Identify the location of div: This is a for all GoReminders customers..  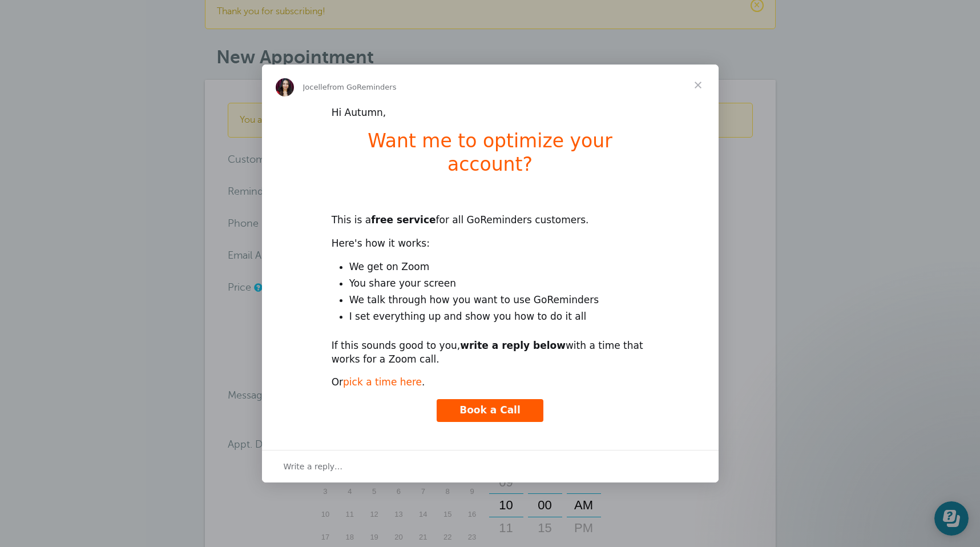
(490, 214).